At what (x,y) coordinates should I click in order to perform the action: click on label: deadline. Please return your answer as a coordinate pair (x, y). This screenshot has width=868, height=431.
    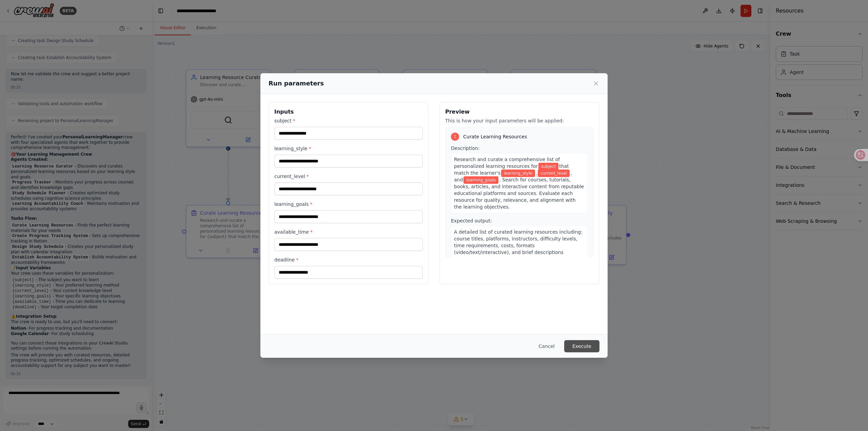
    Looking at the image, I should click on (349, 260).